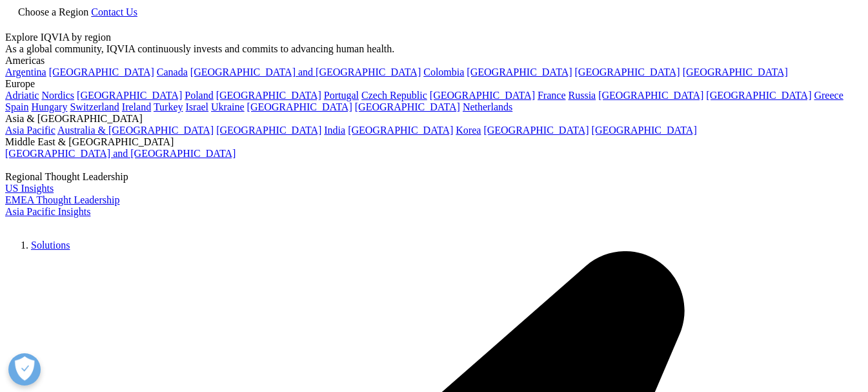 The width and height of the screenshot is (868, 392). What do you see at coordinates (395, 95) in the screenshot?
I see `a: Czech Republic` at bounding box center [395, 95].